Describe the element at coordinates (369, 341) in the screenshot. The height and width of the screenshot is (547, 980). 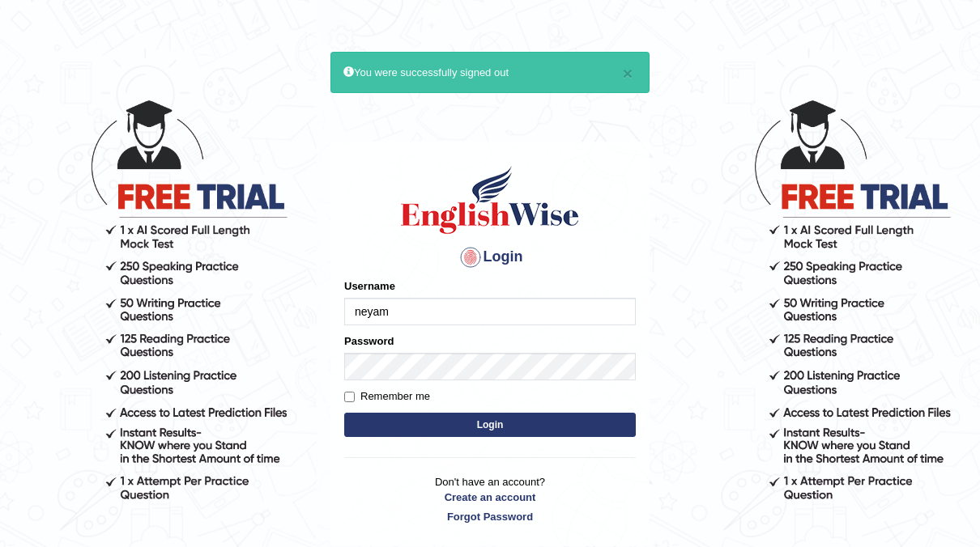
I see `label: Password` at that location.